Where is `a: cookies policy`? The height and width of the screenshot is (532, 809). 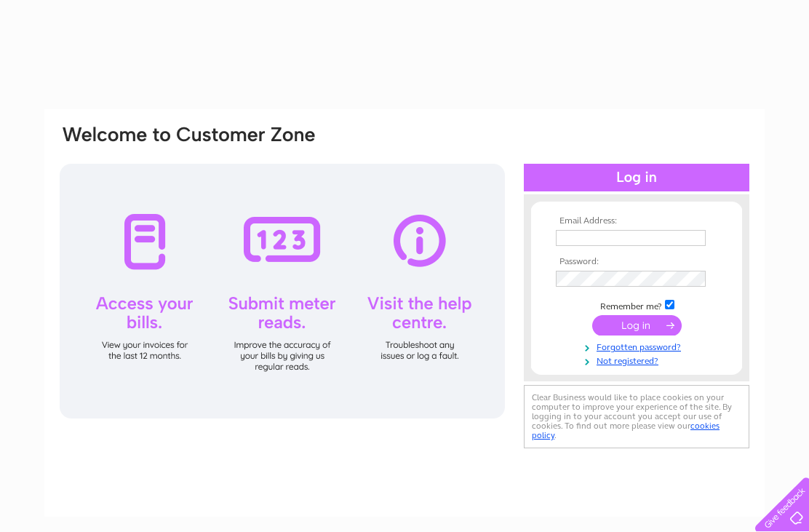 a: cookies policy is located at coordinates (626, 430).